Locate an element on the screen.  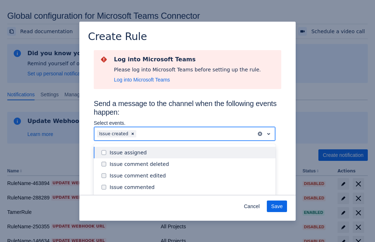
div: Issue created is located at coordinates (113, 134).